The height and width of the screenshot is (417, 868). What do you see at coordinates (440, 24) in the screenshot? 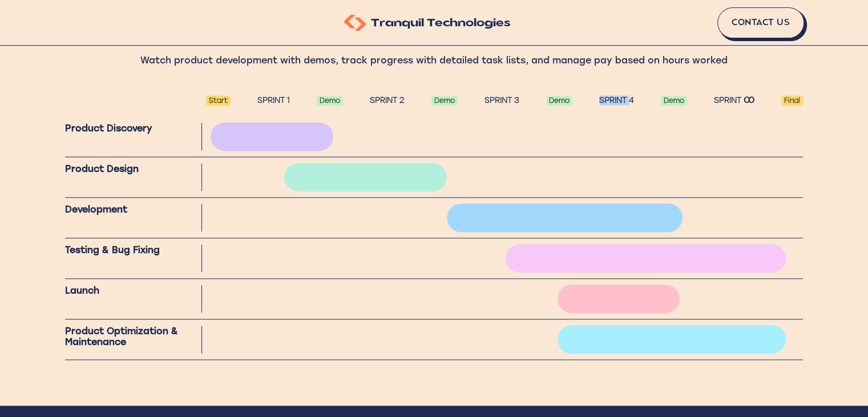
I see `span: Tranquil Technologies` at bounding box center [440, 24].